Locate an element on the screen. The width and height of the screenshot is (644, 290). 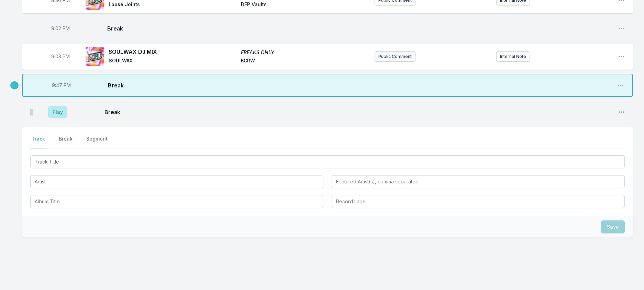
button: Internal Note is located at coordinates (513, 57).